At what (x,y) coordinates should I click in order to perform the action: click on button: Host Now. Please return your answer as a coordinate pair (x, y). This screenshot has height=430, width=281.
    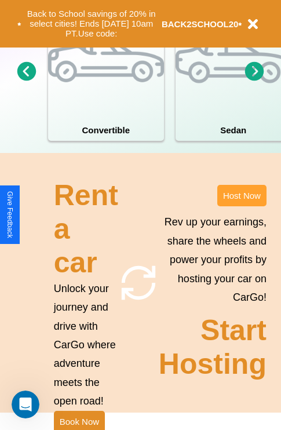
    Looking at the image, I should click on (241, 195).